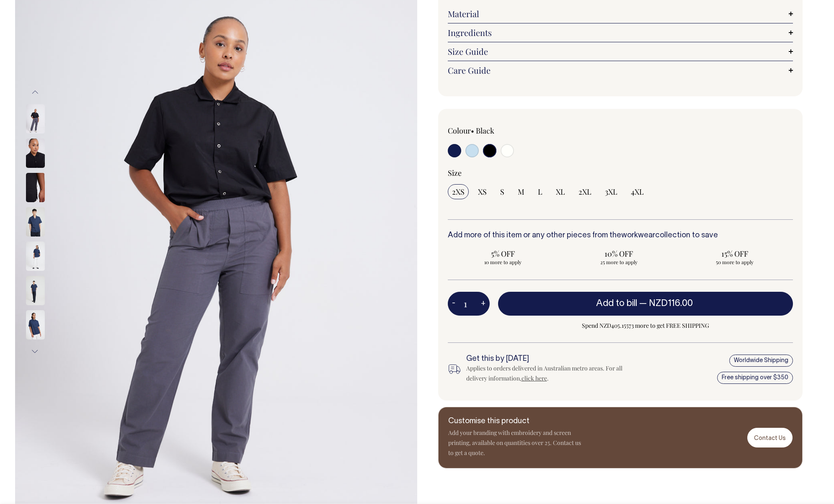 This screenshot has height=504, width=834. I want to click on span: XL, so click(560, 192).